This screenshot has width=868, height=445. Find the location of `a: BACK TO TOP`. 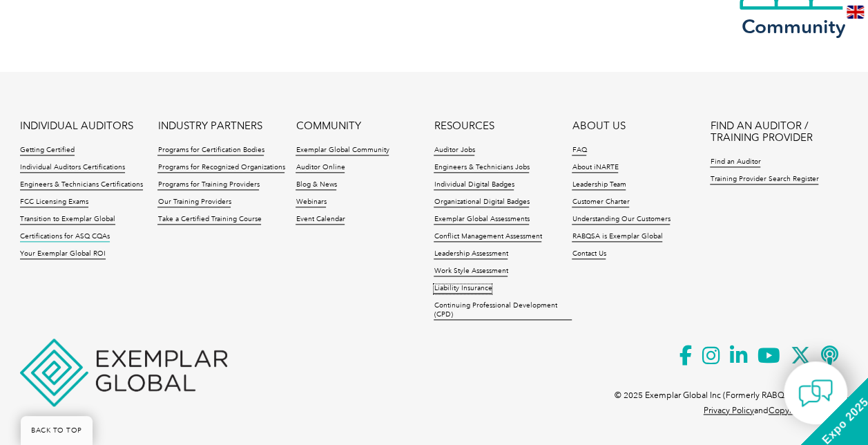

a: BACK TO TOP is located at coordinates (57, 431).